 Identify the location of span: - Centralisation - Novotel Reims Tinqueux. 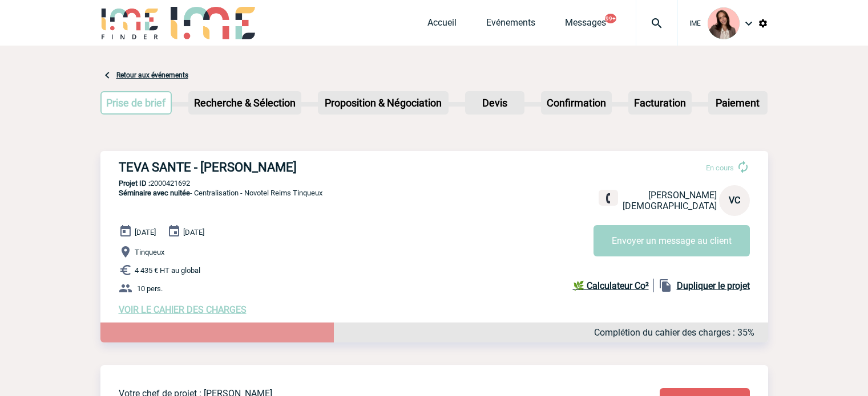
(220, 193).